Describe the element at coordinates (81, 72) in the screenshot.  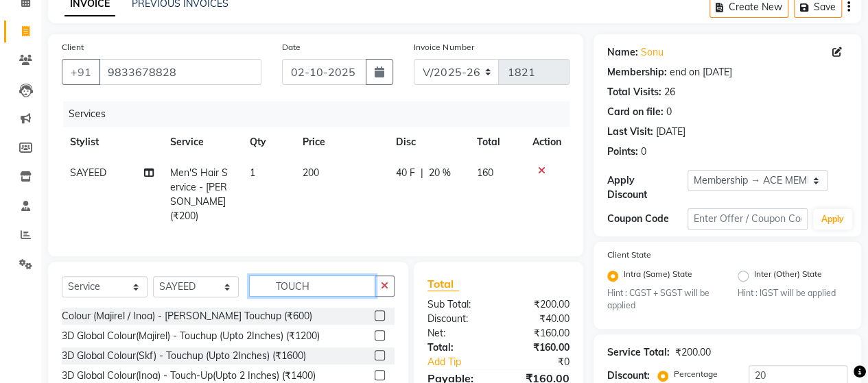
I see `button: +91` at that location.